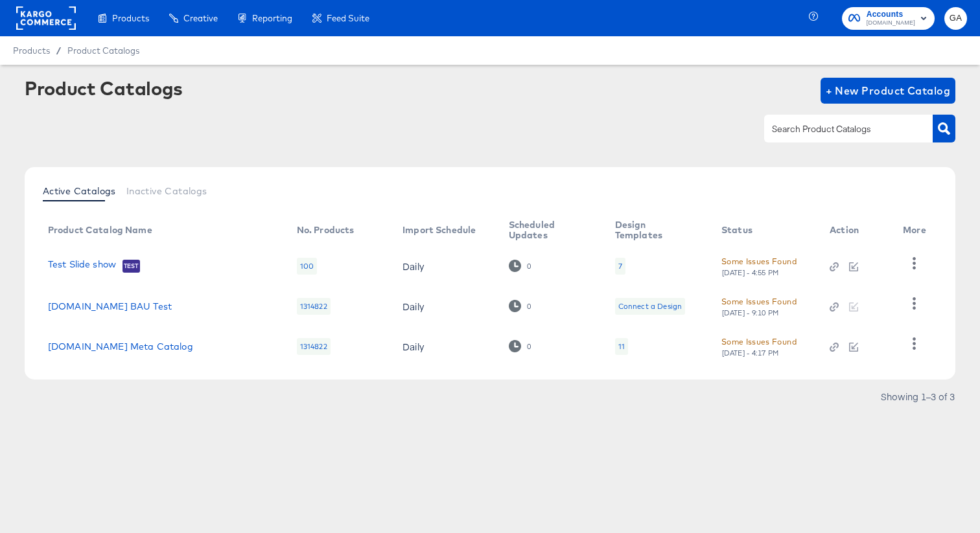 The height and width of the screenshot is (533, 980). What do you see at coordinates (131, 266) in the screenshot?
I see `span: Test` at bounding box center [131, 266].